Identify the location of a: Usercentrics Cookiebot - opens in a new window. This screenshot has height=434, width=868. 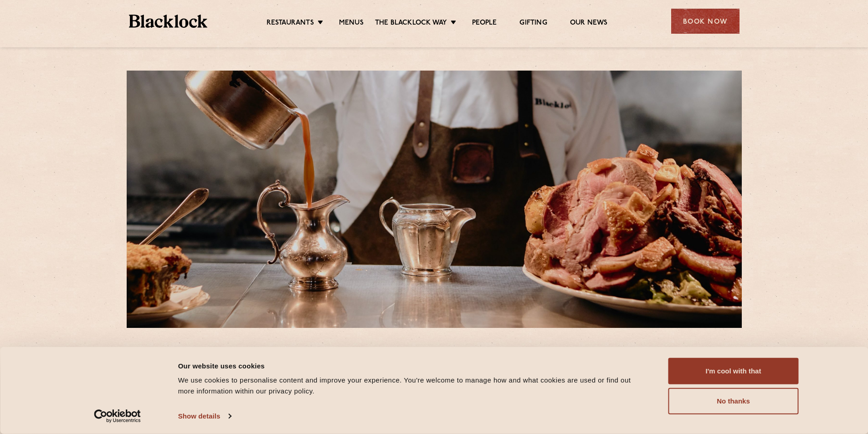
(117, 417).